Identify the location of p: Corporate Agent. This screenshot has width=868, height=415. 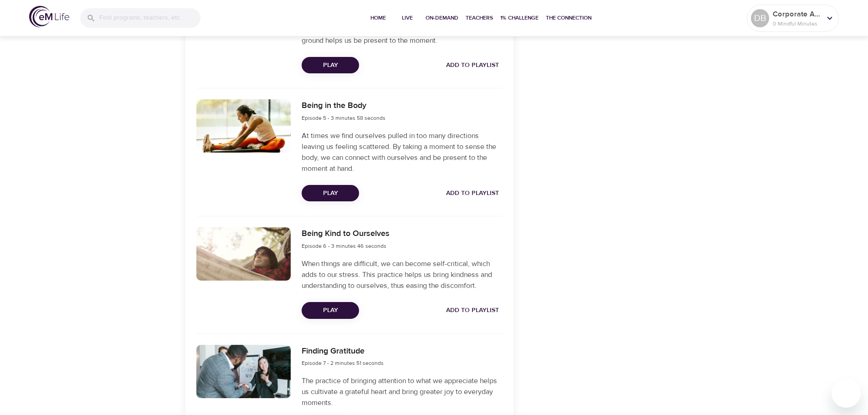
(797, 14).